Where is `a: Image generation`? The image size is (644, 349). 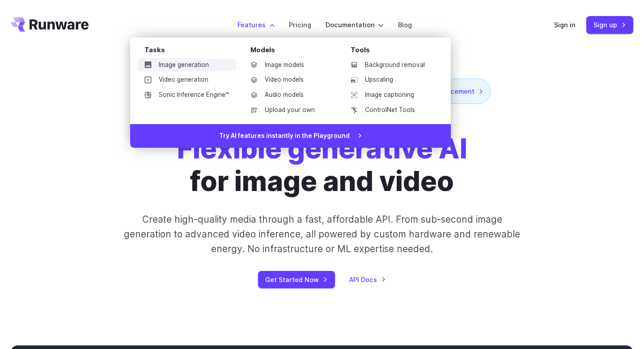 a: Image generation is located at coordinates (186, 65).